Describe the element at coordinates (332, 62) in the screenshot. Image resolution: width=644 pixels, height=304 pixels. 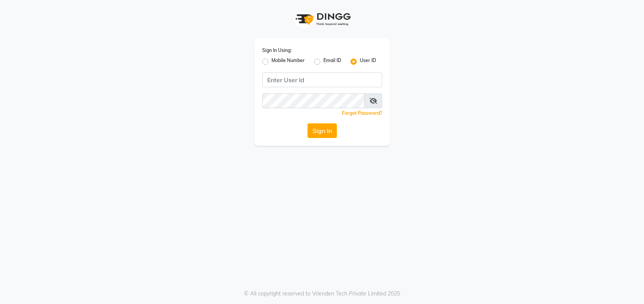
I see `label: Email ID` at that location.